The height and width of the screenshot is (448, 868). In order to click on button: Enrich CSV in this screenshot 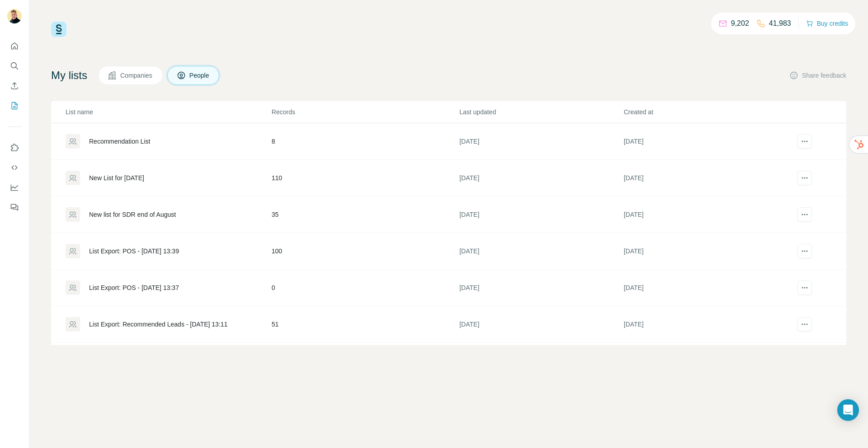, I will do `click(14, 86)`.